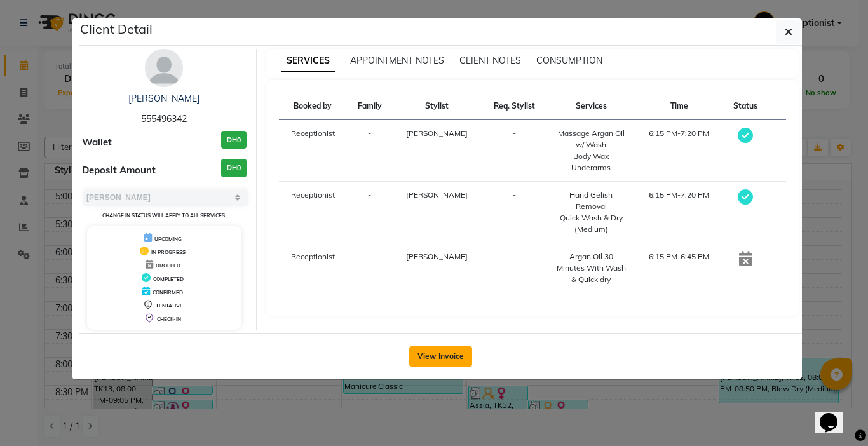  Describe the element at coordinates (437, 106) in the screenshot. I see `th: Stylist` at that location.